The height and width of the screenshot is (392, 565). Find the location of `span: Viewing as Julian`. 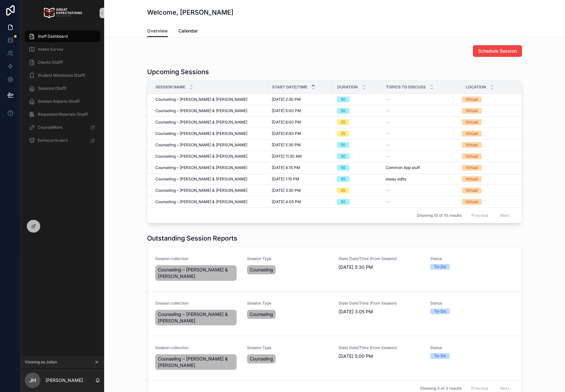

span: Viewing as Julian is located at coordinates (41, 362).